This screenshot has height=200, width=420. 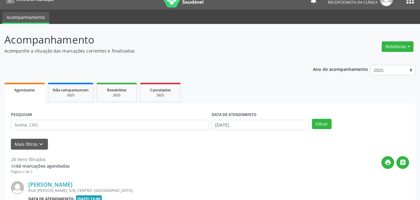 What do you see at coordinates (398, 47) in the screenshot?
I see `button: Relatórios` at bounding box center [398, 47].